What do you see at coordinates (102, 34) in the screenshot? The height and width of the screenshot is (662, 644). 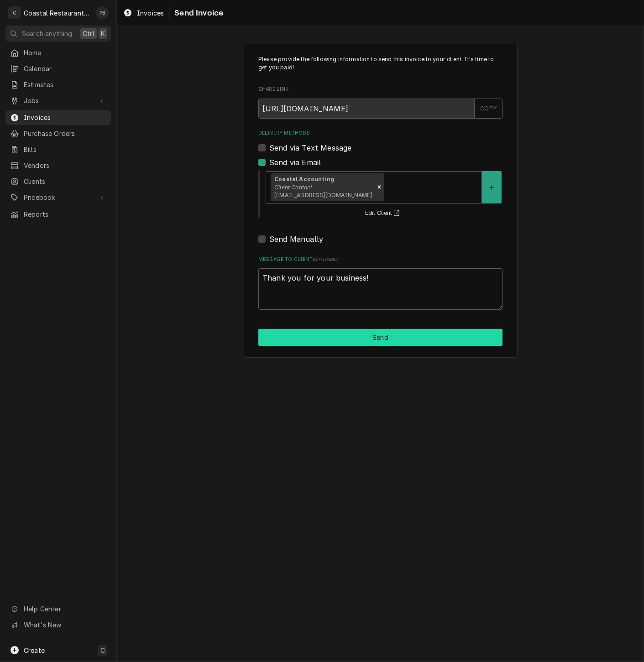 I see `span: K` at bounding box center [102, 34].